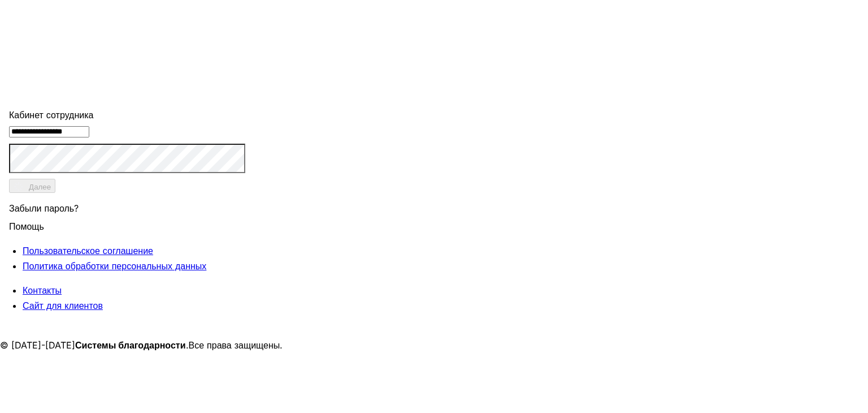 The width and height of the screenshot is (868, 413). What do you see at coordinates (42, 290) in the screenshot?
I see `span: Контакты` at bounding box center [42, 290].